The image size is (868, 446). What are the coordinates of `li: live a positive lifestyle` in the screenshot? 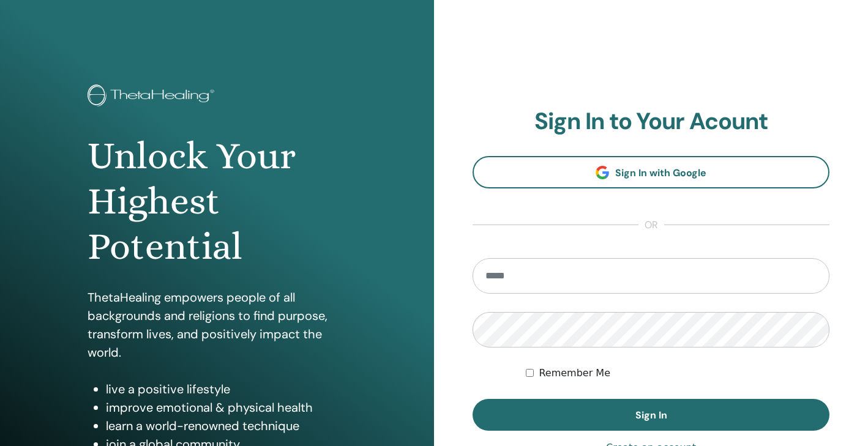 It's located at (226, 389).